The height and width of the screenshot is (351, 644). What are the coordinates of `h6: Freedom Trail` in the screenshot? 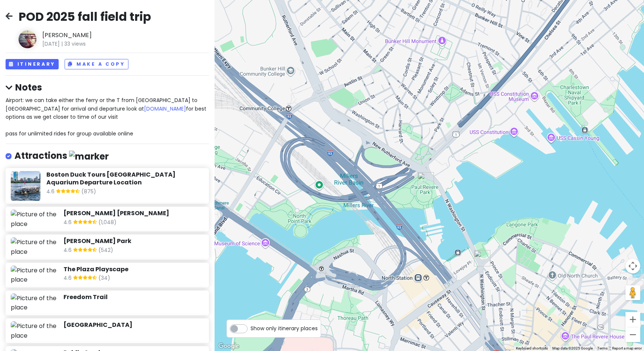 It's located at (134, 297).